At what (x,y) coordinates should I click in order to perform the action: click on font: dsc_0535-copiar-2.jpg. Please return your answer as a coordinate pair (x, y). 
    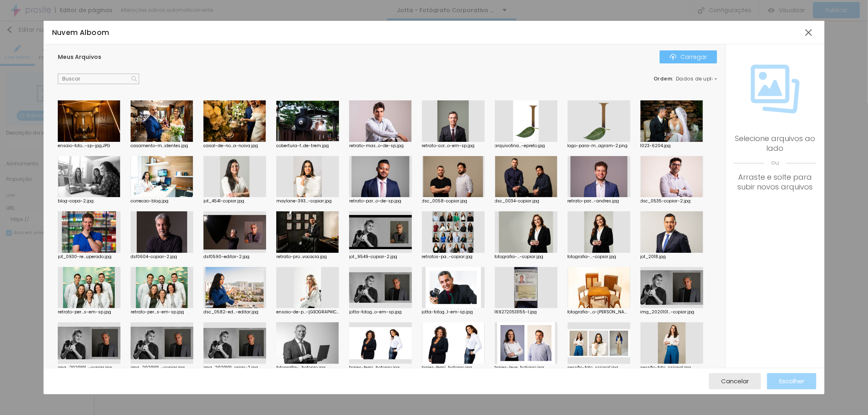
    Looking at the image, I should click on (666, 201).